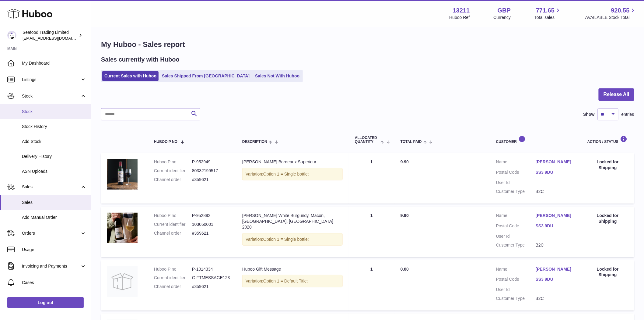 The height and width of the screenshot is (320, 644). What do you see at coordinates (211, 215) in the screenshot?
I see `dd: P-952892` at bounding box center [211, 215].